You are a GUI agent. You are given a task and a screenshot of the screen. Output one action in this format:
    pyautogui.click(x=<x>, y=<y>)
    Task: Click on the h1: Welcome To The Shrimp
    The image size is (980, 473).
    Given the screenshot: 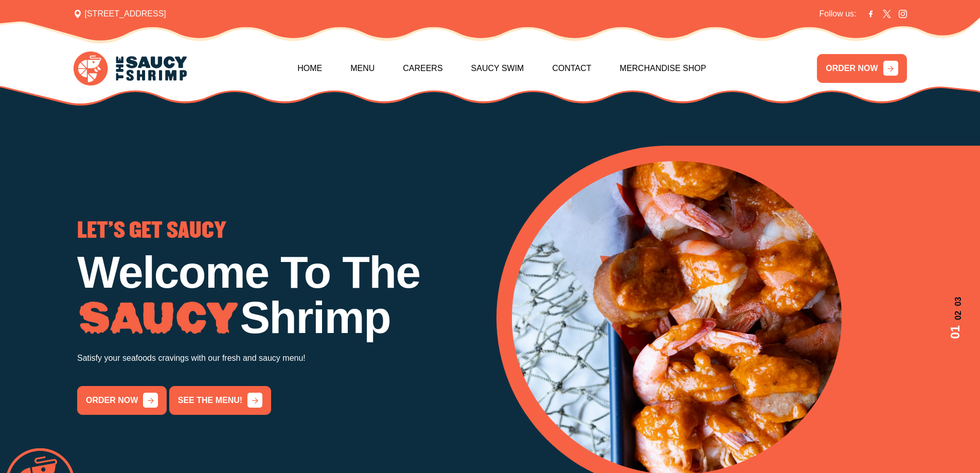 What is the action you would take?
    pyautogui.click(x=281, y=296)
    